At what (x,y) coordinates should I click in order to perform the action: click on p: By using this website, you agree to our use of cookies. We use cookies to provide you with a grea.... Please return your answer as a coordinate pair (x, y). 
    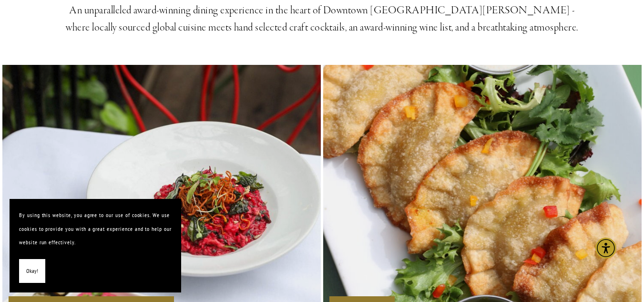
    Looking at the image, I should click on (95, 229).